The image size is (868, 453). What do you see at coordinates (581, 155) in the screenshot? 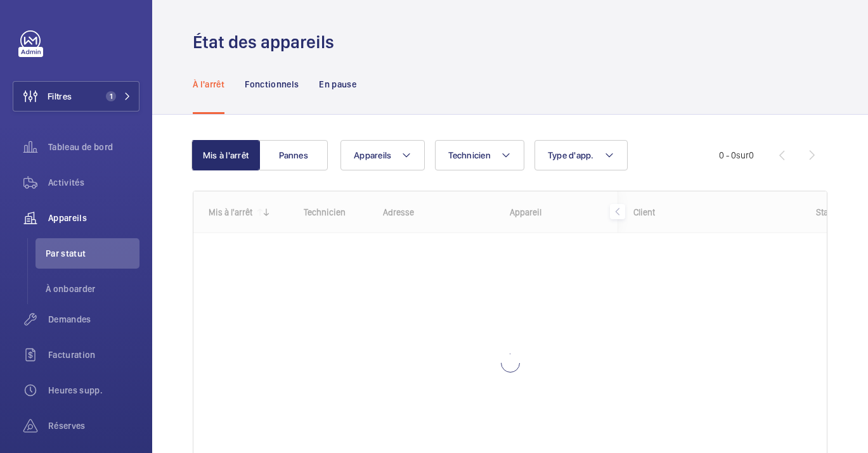
I see `button: Type d'app.` at bounding box center [581, 155].